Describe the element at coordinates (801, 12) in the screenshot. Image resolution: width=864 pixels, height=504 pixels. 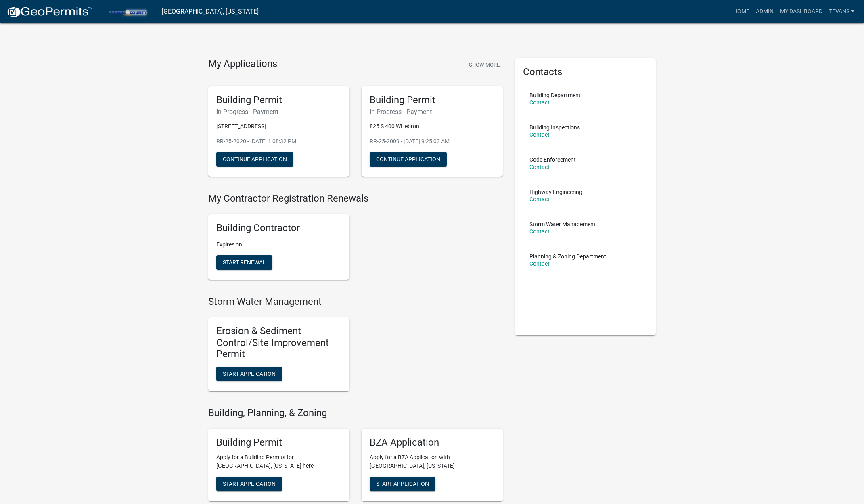
I see `a: My Dashboard` at that location.